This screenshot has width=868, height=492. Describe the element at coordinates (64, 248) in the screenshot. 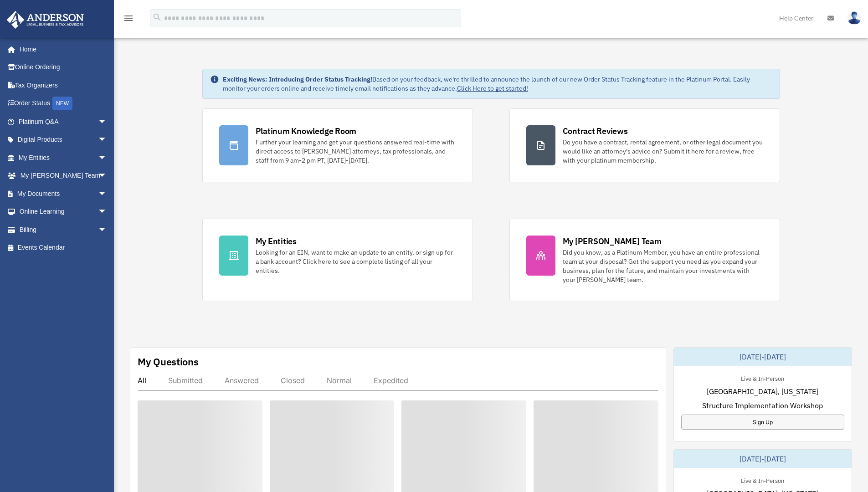

I see `a: Events Calendar` at that location.